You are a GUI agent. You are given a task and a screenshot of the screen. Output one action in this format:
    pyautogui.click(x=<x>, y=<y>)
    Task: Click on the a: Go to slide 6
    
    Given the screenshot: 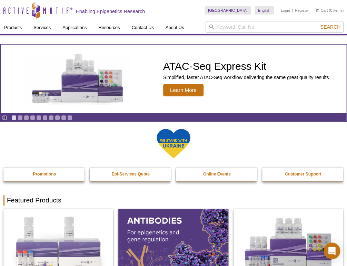 What is the action you would take?
    pyautogui.click(x=45, y=117)
    